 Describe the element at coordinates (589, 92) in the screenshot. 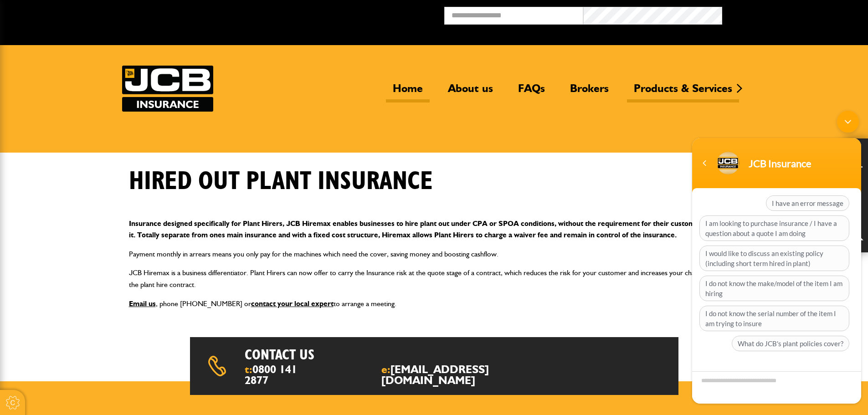

I see `a: Brokers` at that location.